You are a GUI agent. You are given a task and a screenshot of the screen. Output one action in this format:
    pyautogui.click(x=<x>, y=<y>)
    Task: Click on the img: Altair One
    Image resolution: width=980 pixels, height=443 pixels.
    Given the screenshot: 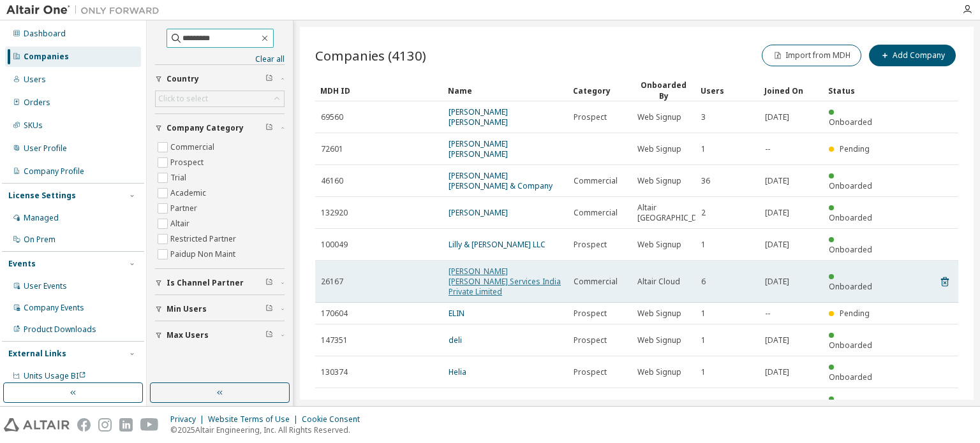 What is the action you would take?
    pyautogui.click(x=86, y=10)
    